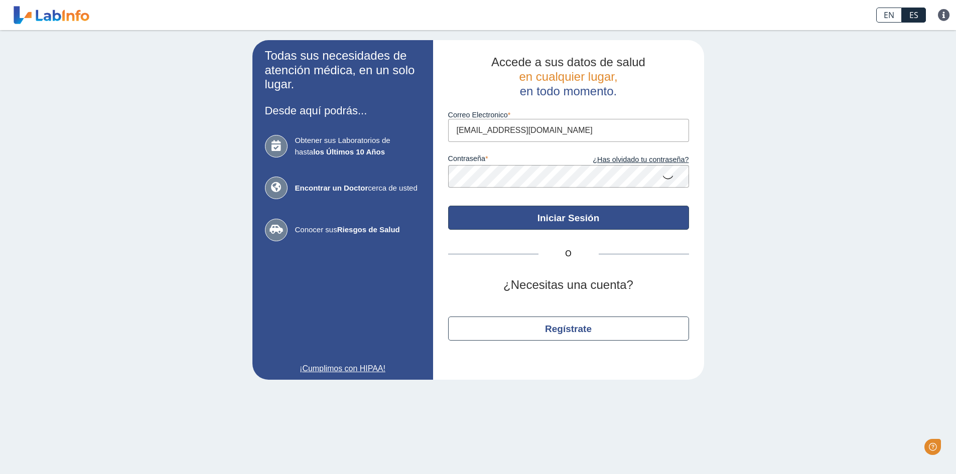  I want to click on h2: Todas sus necesidades de atención médica, en un solo lugar., so click(343, 70).